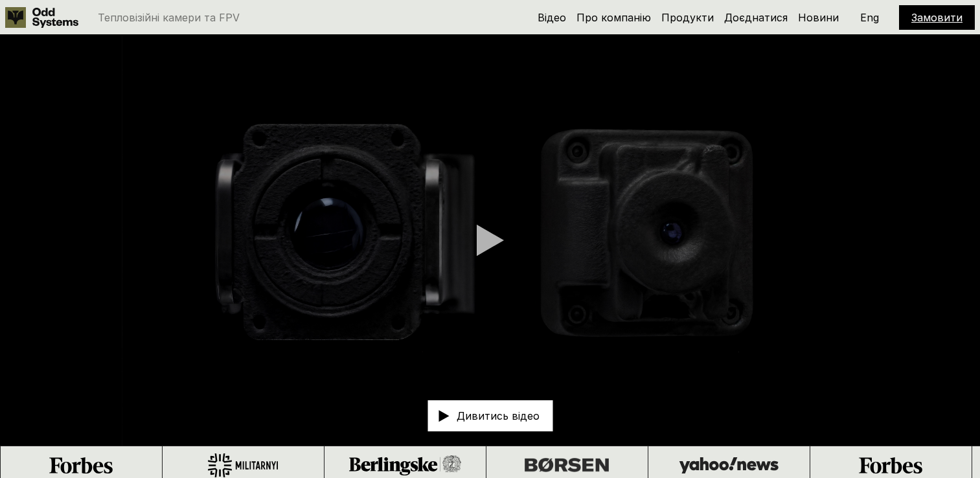 Image resolution: width=980 pixels, height=478 pixels. Describe the element at coordinates (498, 416) in the screenshot. I see `p: Дивитись відео` at that location.